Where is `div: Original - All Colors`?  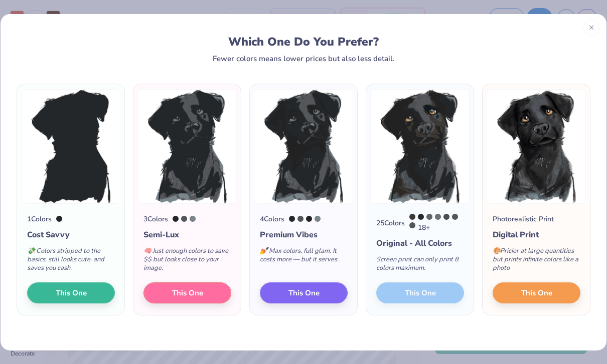 div: Original - All Colors is located at coordinates (420, 244).